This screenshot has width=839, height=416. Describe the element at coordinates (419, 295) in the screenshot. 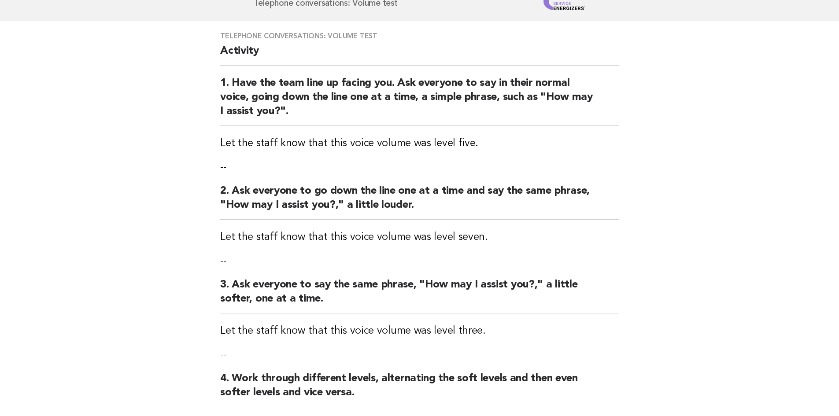

I see `h2: 3. Ask everyone to say the same phrase, "How may I assist you?," a little softer, one at a time.` at that location.